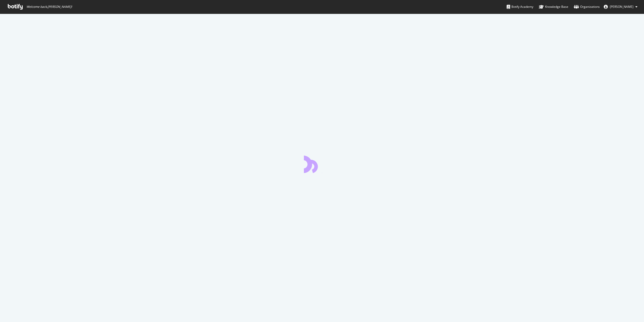 The height and width of the screenshot is (322, 644). What do you see at coordinates (553, 7) in the screenshot?
I see `div: Knowledge Base` at bounding box center [553, 7].